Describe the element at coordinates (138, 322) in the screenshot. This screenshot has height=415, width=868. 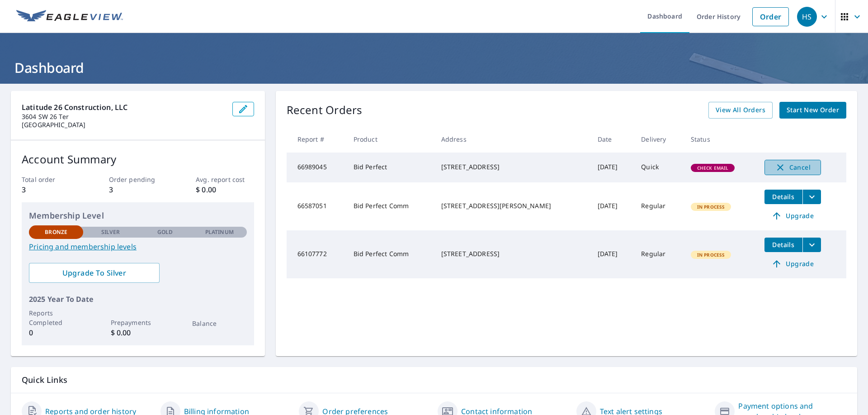
I see `p: Prepayments` at that location.